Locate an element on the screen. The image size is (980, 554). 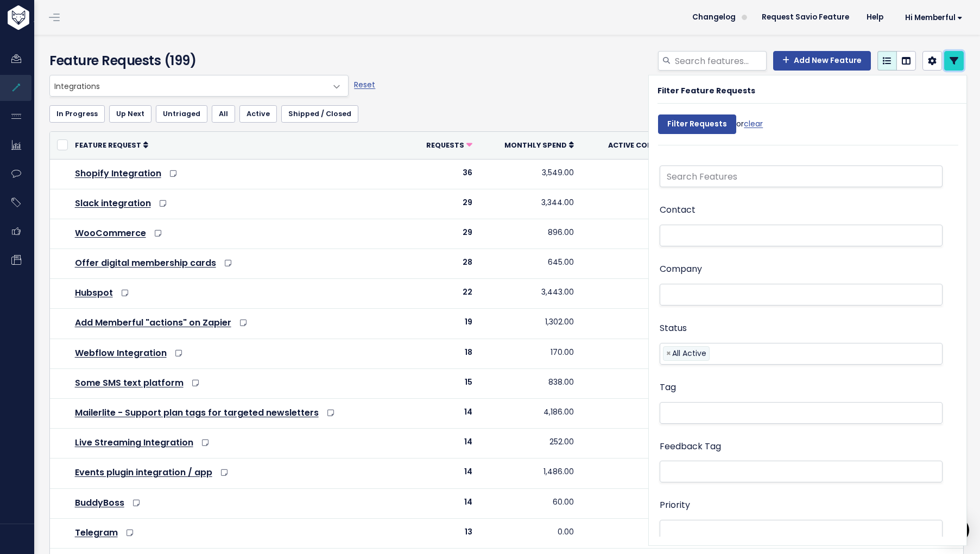
a: Requests is located at coordinates (449, 145).